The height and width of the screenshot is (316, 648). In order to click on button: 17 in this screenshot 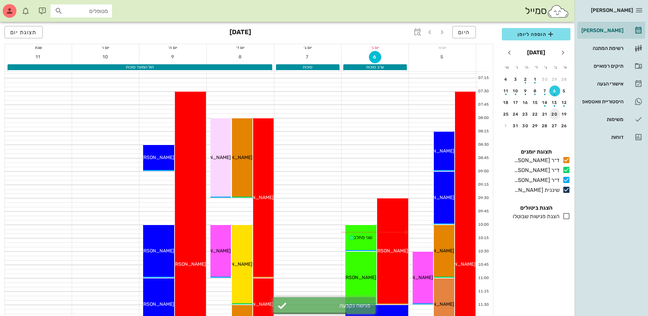, I will do `click(516, 102)`.